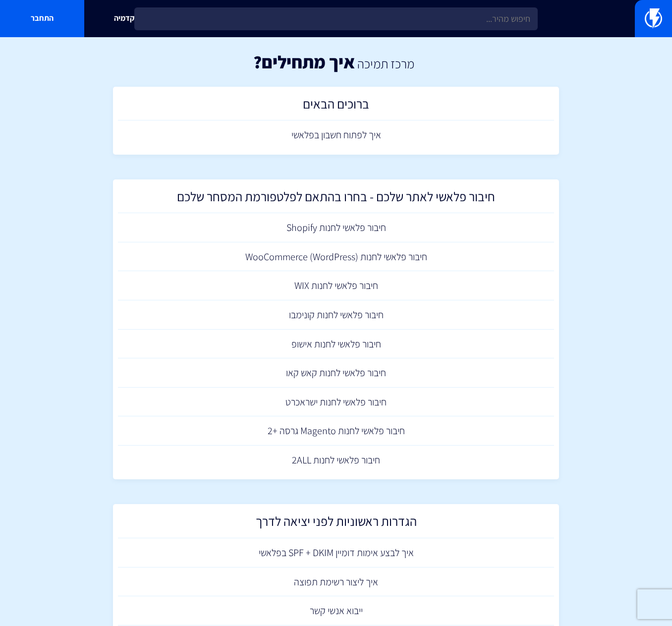  Describe the element at coordinates (336, 402) in the screenshot. I see `a: חיבור פלאשי לחנות ישראכרט` at that location.